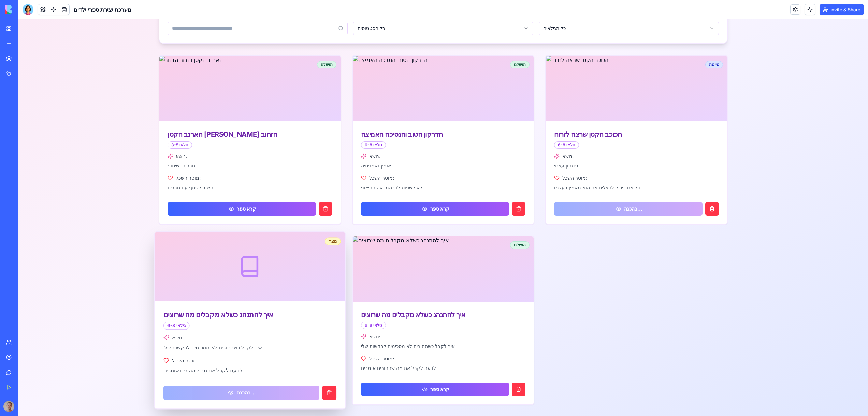 This screenshot has height=416, width=868. I want to click on p: לא לשפוט לפי המראה החיצוני, so click(425, 168).